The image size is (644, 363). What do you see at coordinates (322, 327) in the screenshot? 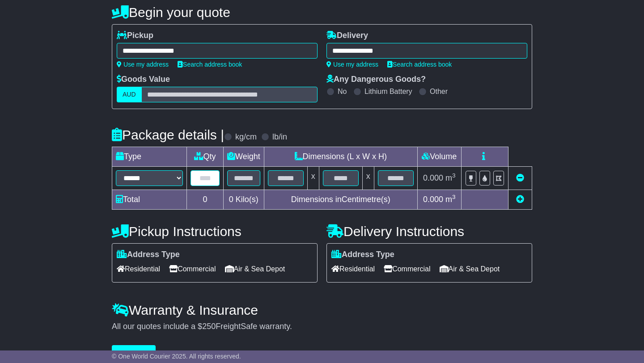
I see `div: All our quotes include a $ FreightSafe warranty.` at bounding box center [322, 327].